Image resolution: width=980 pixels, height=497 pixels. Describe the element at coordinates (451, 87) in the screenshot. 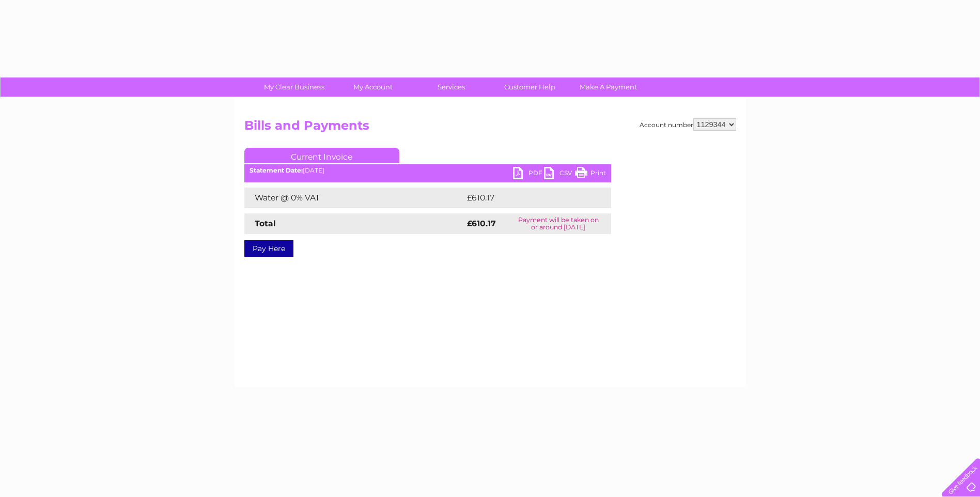

I see `a: Services` at that location.